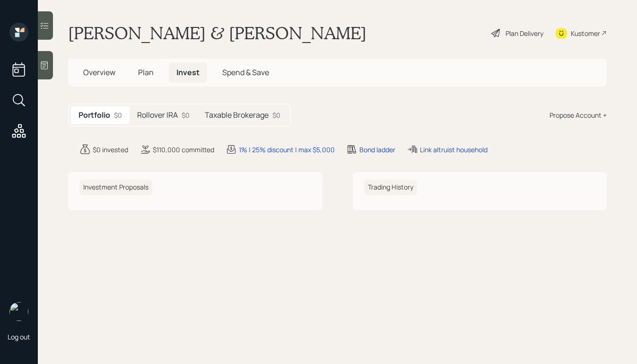  What do you see at coordinates (454, 149) in the screenshot?
I see `div: Link altruist household` at bounding box center [454, 149].